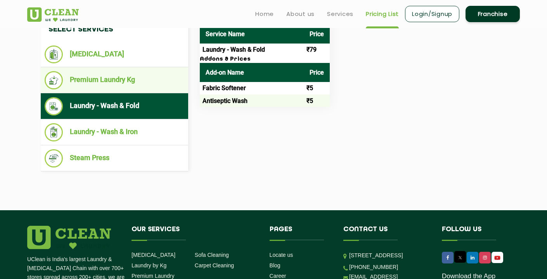  What do you see at coordinates (252, 88) in the screenshot?
I see `td: Fabric Softener` at bounding box center [252, 88].